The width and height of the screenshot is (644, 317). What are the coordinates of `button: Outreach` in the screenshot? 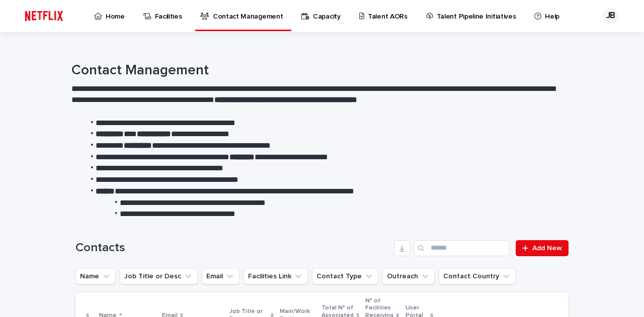 It's located at (409, 277).